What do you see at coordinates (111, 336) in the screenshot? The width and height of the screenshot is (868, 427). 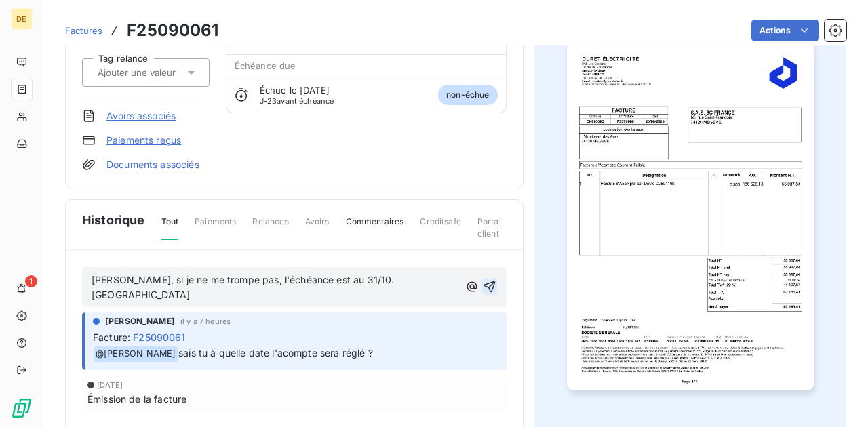 I see `span: Facture :` at bounding box center [111, 336].